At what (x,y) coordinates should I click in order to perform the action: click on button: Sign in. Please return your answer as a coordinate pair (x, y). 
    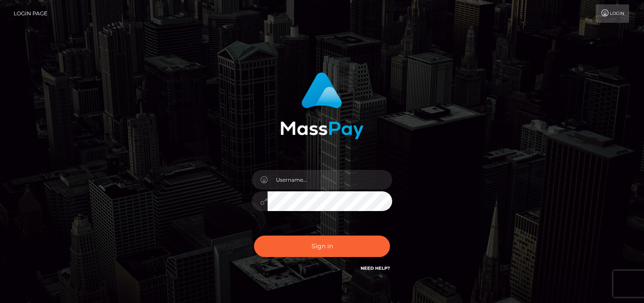
    Looking at the image, I should click on (322, 246).